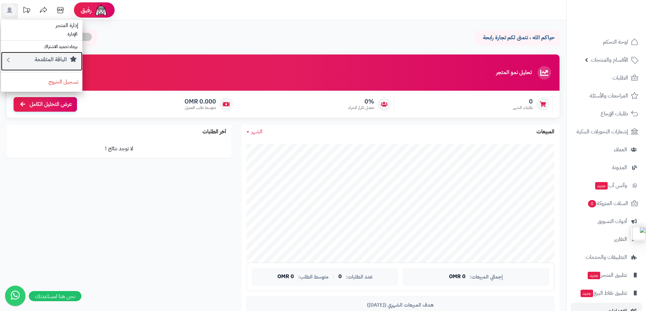 This screenshot has height=311, width=646. What do you see at coordinates (620, 240) in the screenshot?
I see `span: التقارير` at bounding box center [620, 240].